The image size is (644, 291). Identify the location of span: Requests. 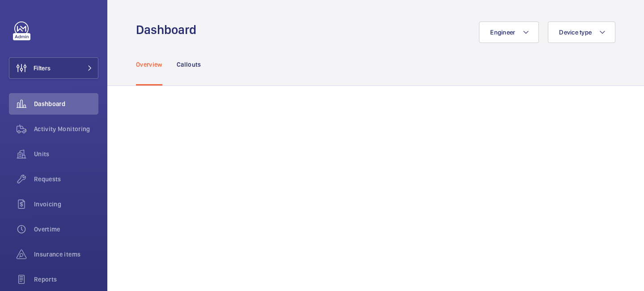
(66, 179).